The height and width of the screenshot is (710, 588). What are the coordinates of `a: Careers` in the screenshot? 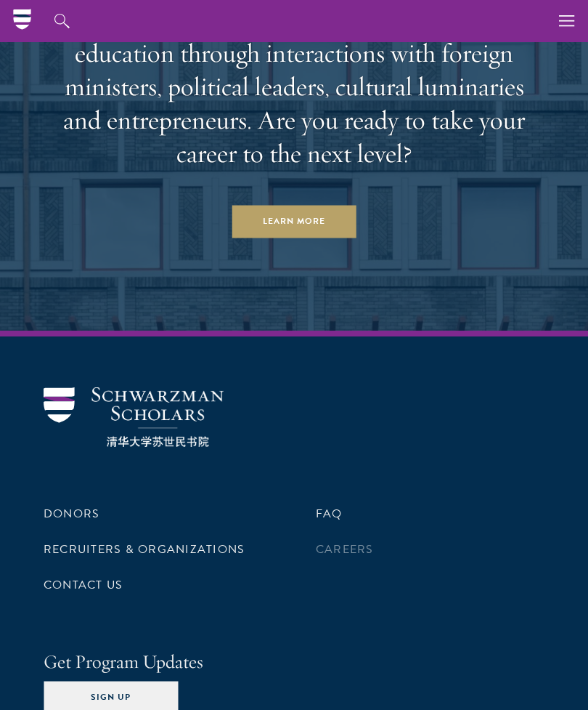 It's located at (345, 549).